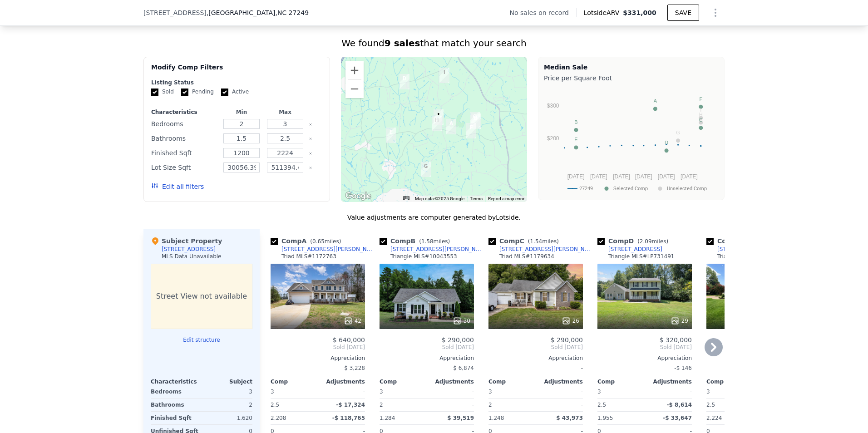 The width and height of the screenshot is (868, 433). What do you see at coordinates (185, 92) in the screenshot?
I see `input: Pending` at bounding box center [185, 92].